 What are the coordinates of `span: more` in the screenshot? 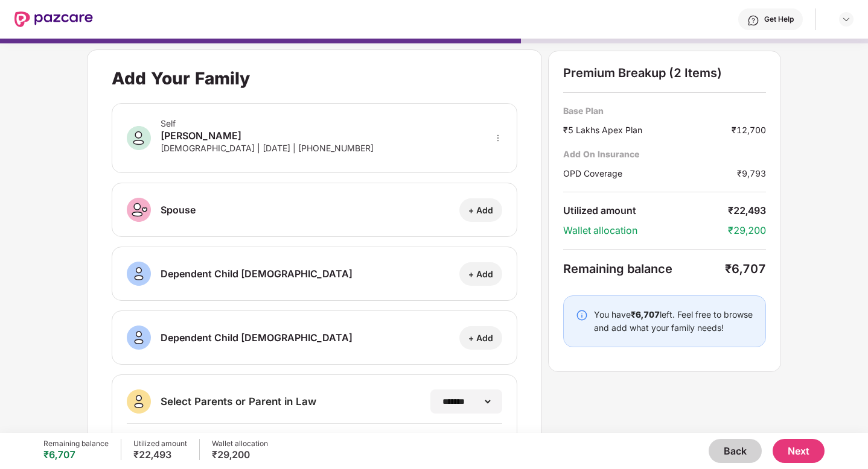 It's located at (498, 138).